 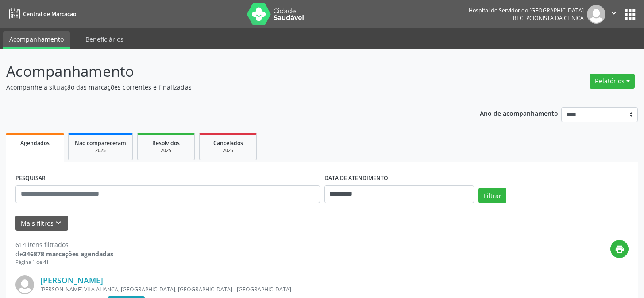 I want to click on p: Acompanhe a situação das marcações correntes e finalizadas, so click(x=227, y=87).